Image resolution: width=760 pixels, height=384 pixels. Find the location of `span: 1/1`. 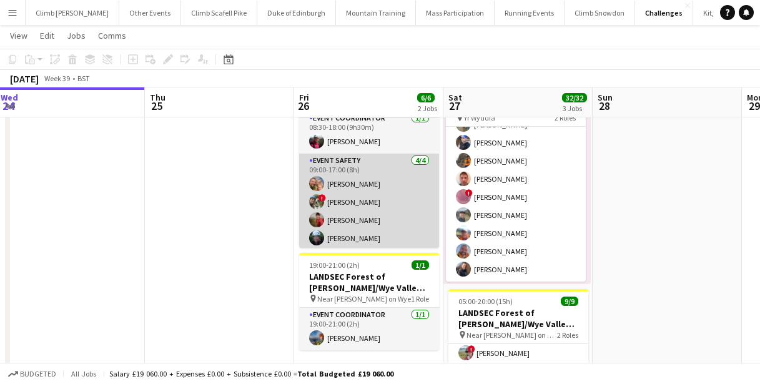

span: 1/1 is located at coordinates (420, 265).